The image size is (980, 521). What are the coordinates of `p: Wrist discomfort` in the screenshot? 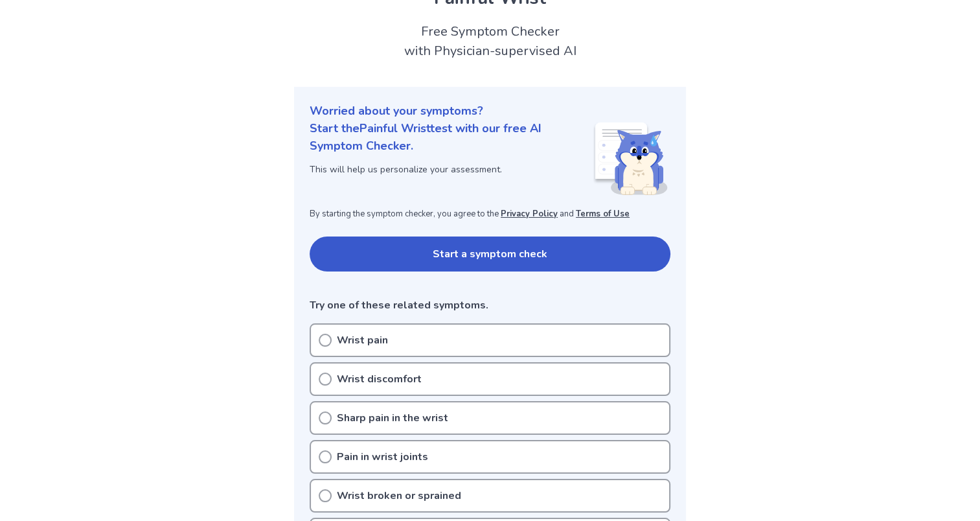 It's located at (379, 379).